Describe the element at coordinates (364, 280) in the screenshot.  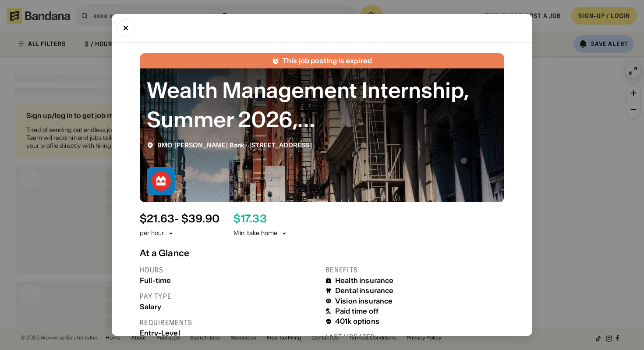
I see `div: Health insurance` at that location.